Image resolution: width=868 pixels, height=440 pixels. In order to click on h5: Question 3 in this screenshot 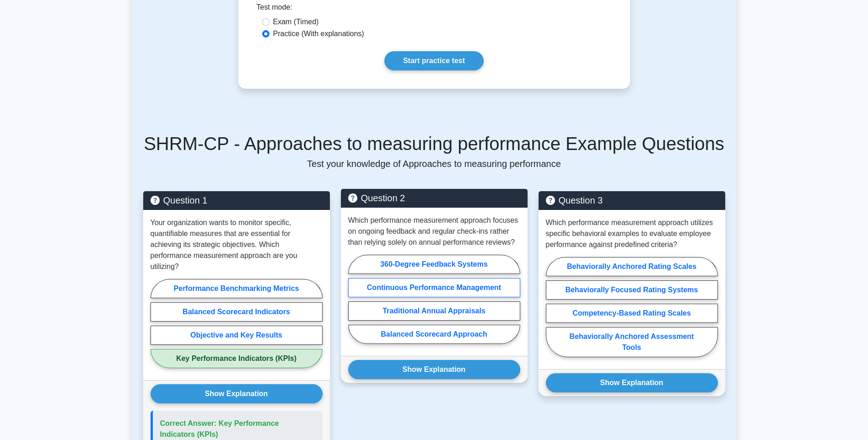, I will do `click(632, 200)`.